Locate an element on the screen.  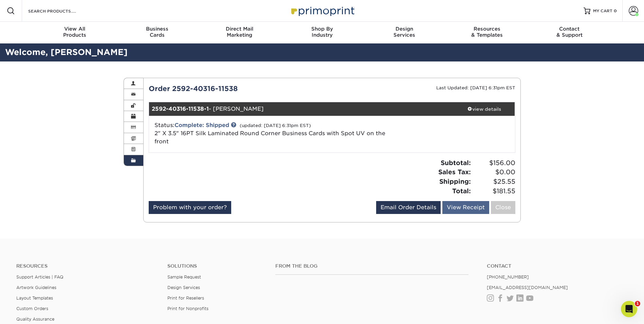
div: & Support is located at coordinates (569, 32).